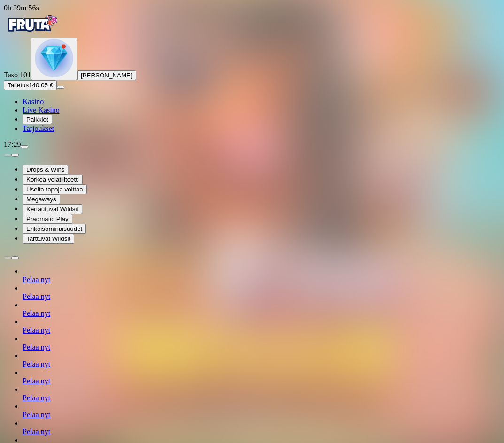 The image size is (504, 443). What do you see at coordinates (48, 238) in the screenshot?
I see `span: Tarttuvat Wildsit` at bounding box center [48, 238].